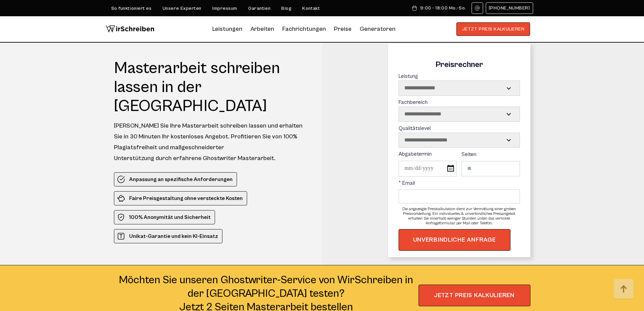 This screenshot has width=644, height=311. What do you see at coordinates (624, 289) in the screenshot?
I see `img: button top` at bounding box center [624, 289].